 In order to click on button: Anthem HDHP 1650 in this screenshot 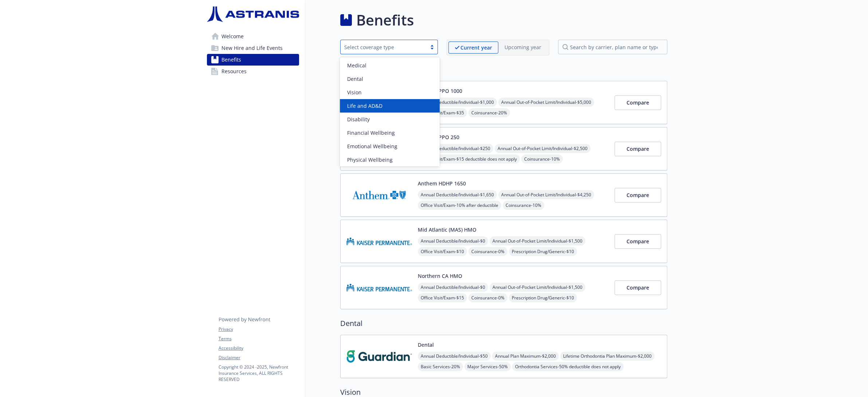, I will do `click(442, 183)`.